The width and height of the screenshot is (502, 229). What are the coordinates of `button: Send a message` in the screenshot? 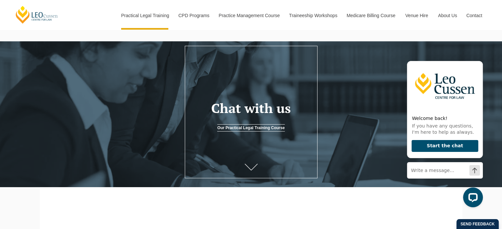 It's located at (73, 121).